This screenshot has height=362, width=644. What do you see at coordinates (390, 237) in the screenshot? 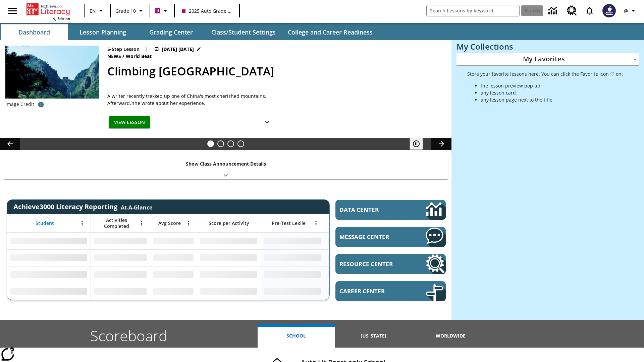
I see `a: Message Center` at bounding box center [390, 237].